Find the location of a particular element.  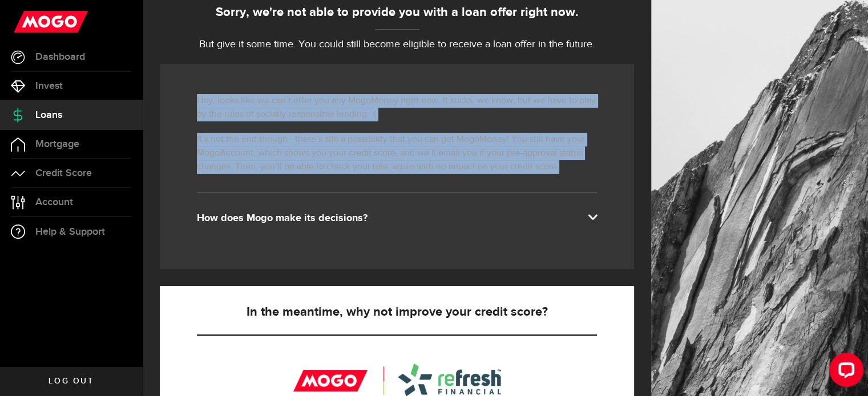

div: How does Mogo make its decisions? is located at coordinates (396, 219).